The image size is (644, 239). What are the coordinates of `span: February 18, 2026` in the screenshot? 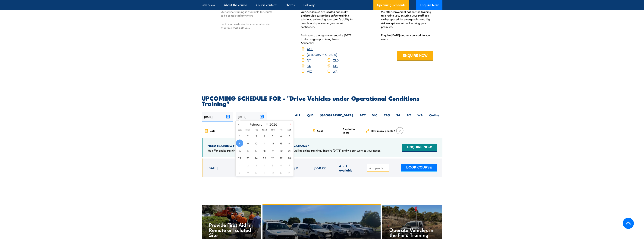 It's located at (264, 150).